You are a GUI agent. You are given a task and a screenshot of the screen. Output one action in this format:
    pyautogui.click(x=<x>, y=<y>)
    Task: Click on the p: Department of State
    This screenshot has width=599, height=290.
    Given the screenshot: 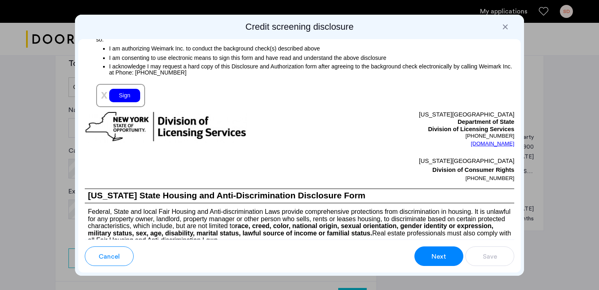 What is the action you would take?
    pyautogui.click(x=406, y=122)
    